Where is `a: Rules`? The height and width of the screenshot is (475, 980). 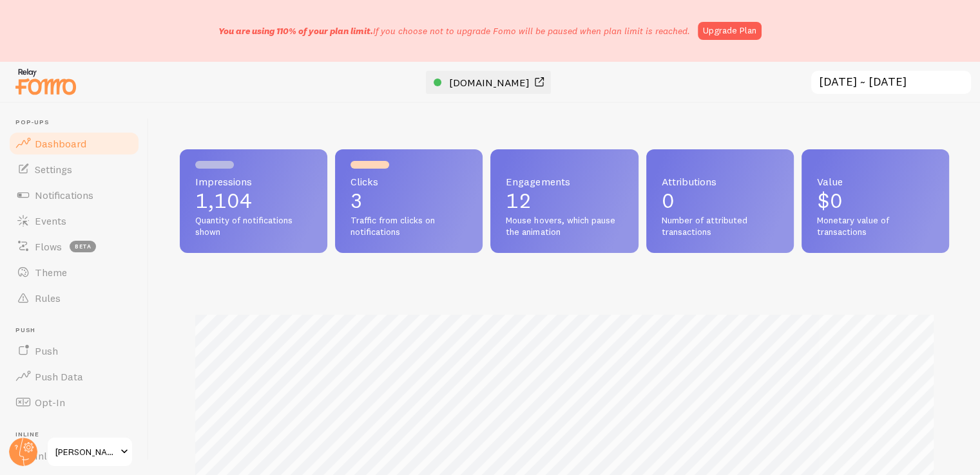
a: Rules is located at coordinates (74, 298).